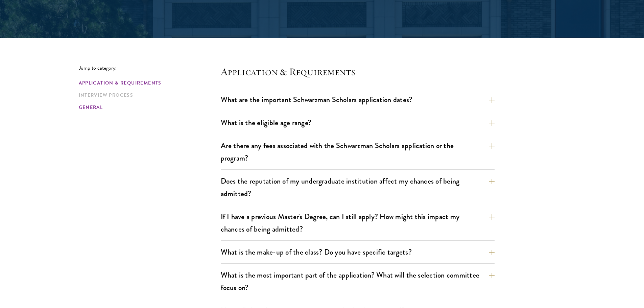  What do you see at coordinates (357, 281) in the screenshot?
I see `button: What is the most important part of the application? What will the selection committee focus on?` at bounding box center [357, 281].